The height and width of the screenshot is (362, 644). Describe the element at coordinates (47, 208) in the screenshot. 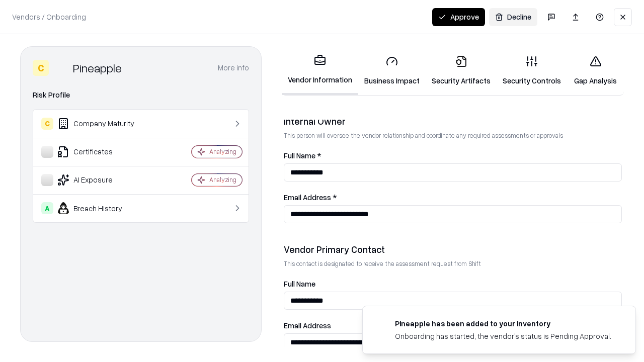

I see `div: A` at that location.